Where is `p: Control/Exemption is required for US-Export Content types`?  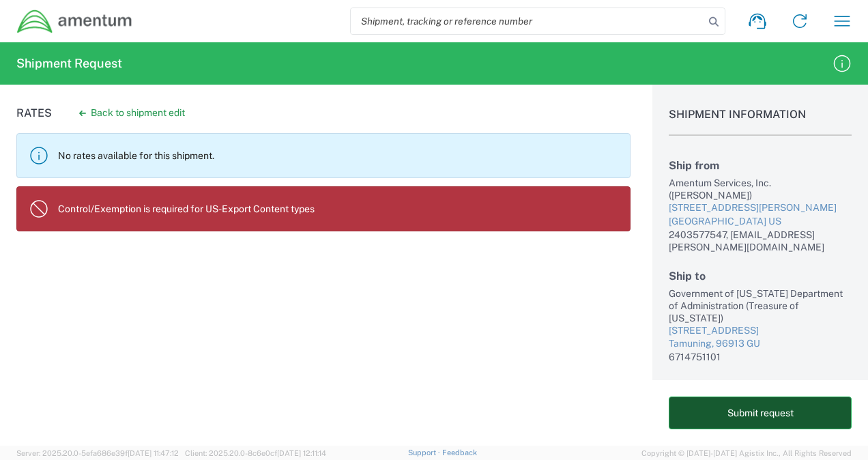 p: Control/Exemption is required for US-Export Content types is located at coordinates (338, 209).